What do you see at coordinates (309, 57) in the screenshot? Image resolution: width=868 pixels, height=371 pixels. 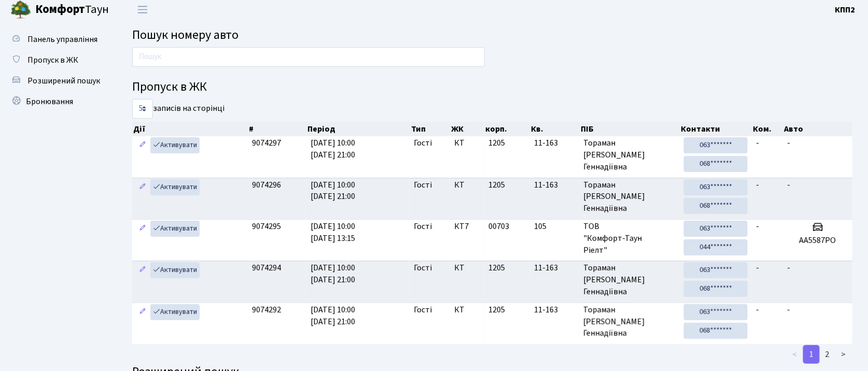 I see `input: Пошук` at bounding box center [309, 57].